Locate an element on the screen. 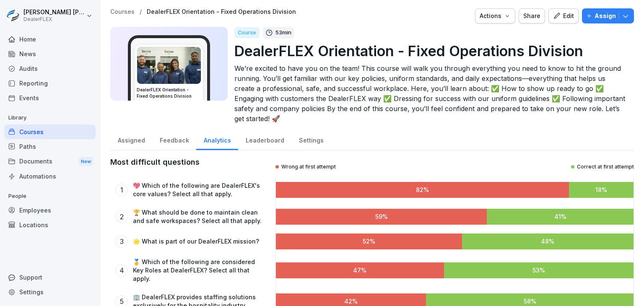  p: Library is located at coordinates (50, 117).